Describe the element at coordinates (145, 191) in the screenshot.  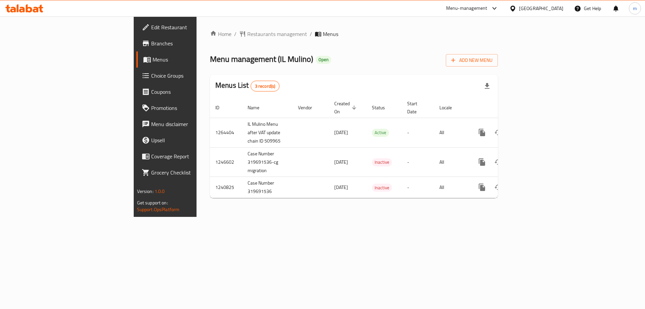
I see `span: Version:` at that location.